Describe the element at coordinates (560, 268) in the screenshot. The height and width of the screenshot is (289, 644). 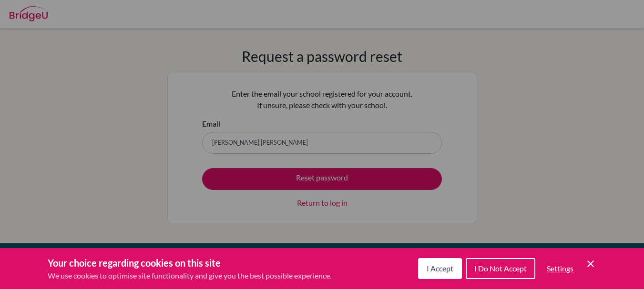
I see `span: Settings` at that location.